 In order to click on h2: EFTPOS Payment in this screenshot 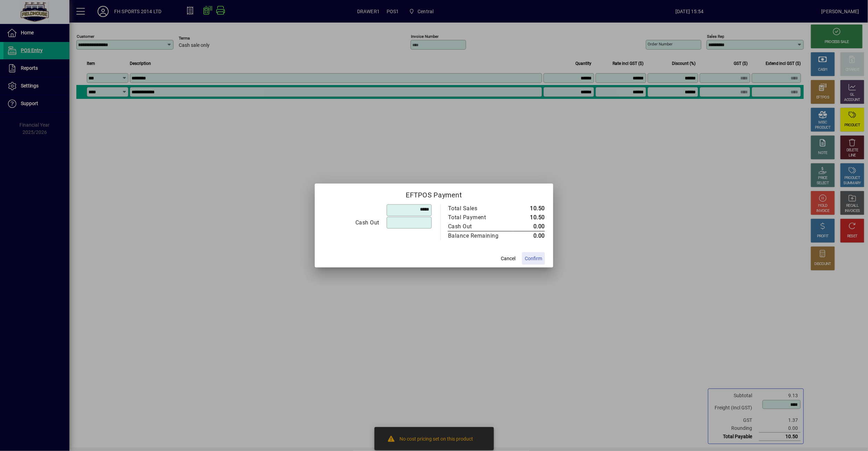, I will do `click(434, 194)`.